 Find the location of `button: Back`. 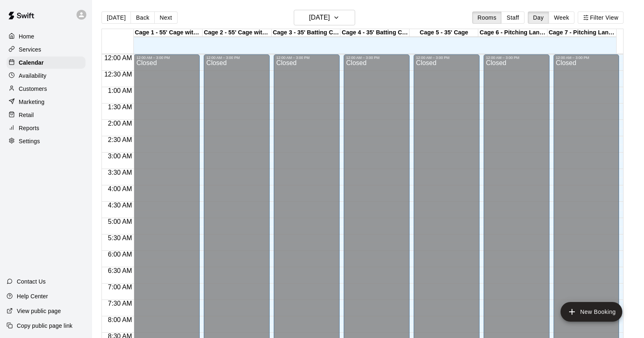

button: Back is located at coordinates (142, 17).